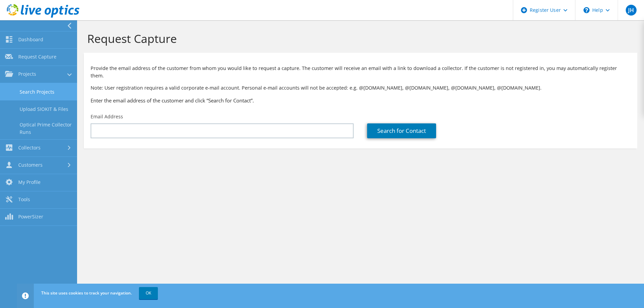 This screenshot has height=308, width=644. Describe the element at coordinates (86, 293) in the screenshot. I see `span: This site uses cookies to track your navigation.` at that location.